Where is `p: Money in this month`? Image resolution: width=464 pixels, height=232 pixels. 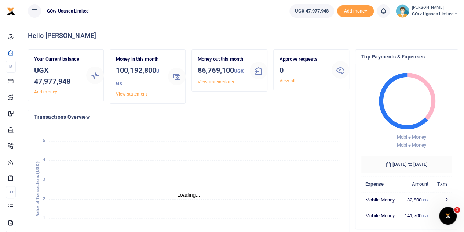 p: Money in this month is located at coordinates (139, 59).